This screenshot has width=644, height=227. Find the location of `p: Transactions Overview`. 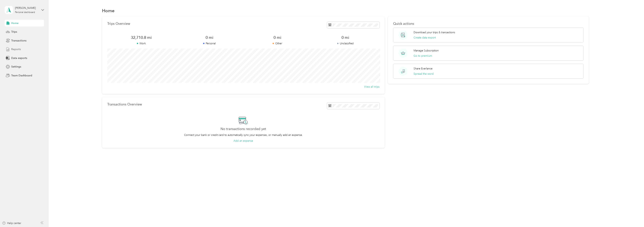

p: Transactions Overview is located at coordinates (125, 104).